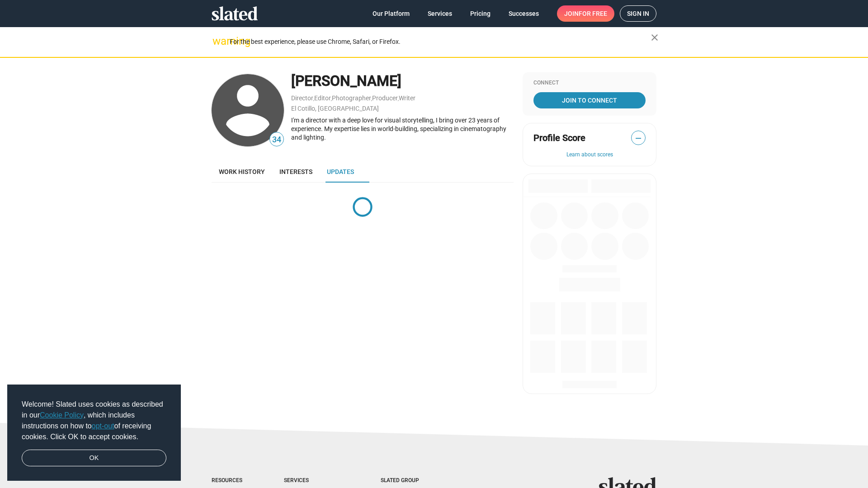  What do you see at coordinates (296, 172) in the screenshot?
I see `a: Interests` at bounding box center [296, 172].